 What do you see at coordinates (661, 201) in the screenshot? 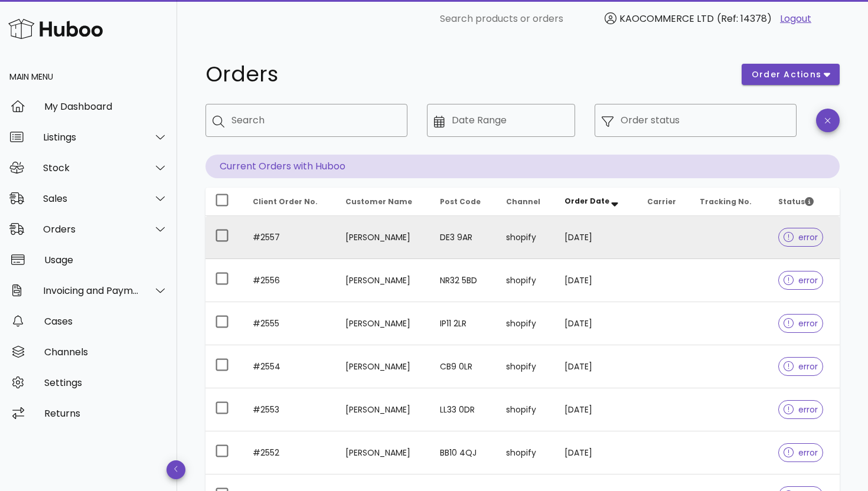
I see `span: Carrier` at bounding box center [661, 201].